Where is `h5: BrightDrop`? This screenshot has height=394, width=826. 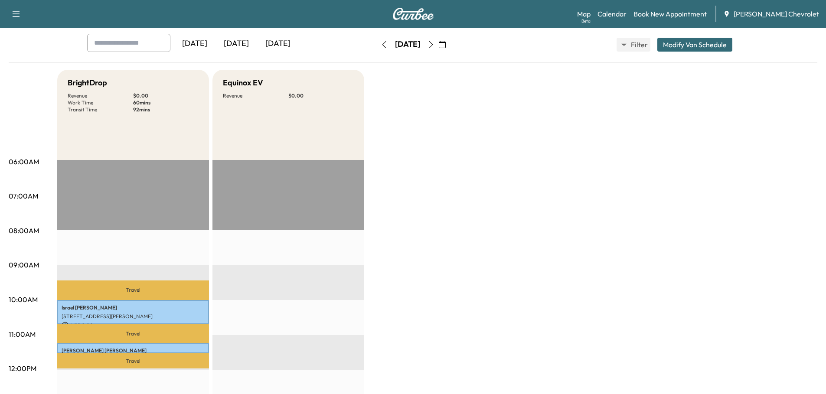 h5: BrightDrop is located at coordinates (87, 83).